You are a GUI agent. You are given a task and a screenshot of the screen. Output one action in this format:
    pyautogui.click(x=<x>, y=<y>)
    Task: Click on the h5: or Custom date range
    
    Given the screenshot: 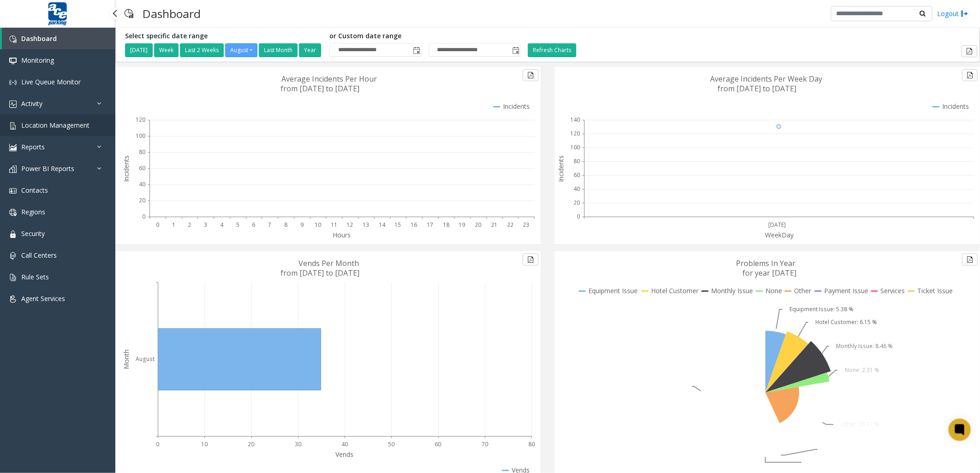 What is the action you would take?
    pyautogui.click(x=425, y=36)
    